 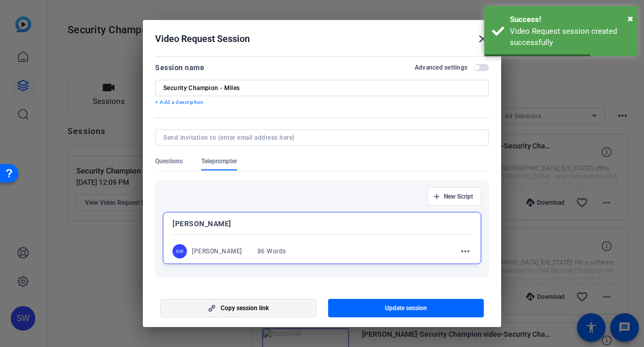 I want to click on span: Update session, so click(x=406, y=308).